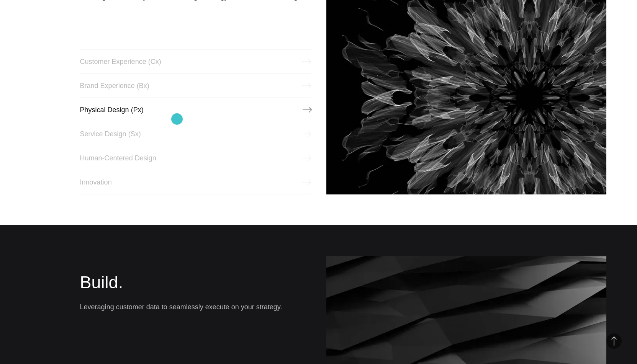 Image resolution: width=637 pixels, height=364 pixels. I want to click on a: Service Design (Sx), so click(195, 134).